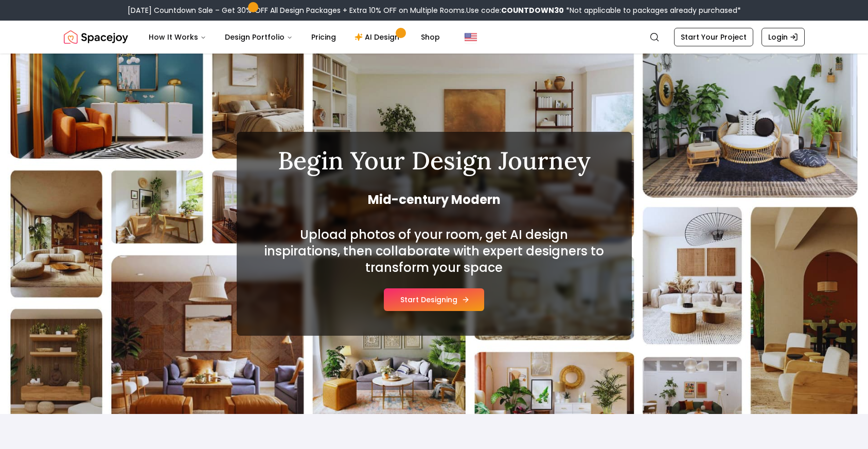 The width and height of the screenshot is (868, 449). What do you see at coordinates (516, 10) in the screenshot?
I see `span: Use code:` at bounding box center [516, 10].